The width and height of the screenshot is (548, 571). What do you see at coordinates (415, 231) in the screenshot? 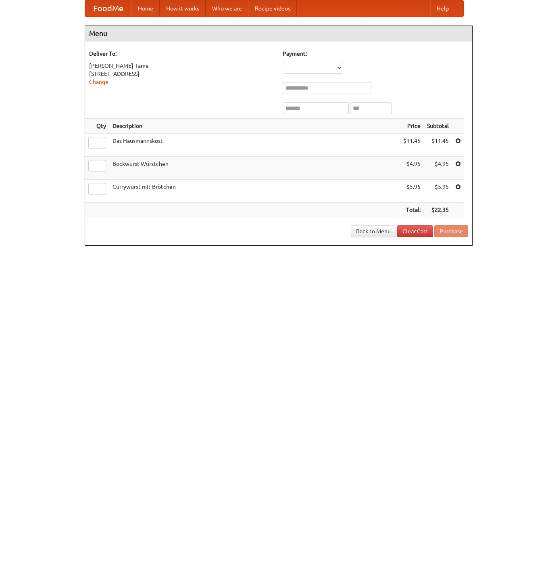
I see `a: Clear Cart` at bounding box center [415, 231].